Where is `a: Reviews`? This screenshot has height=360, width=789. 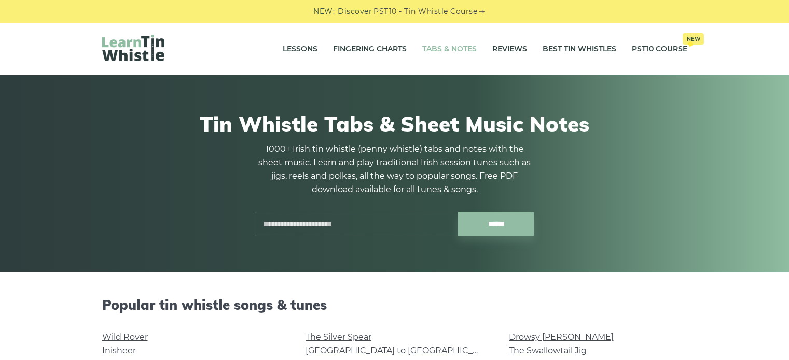
a: Reviews is located at coordinates (509, 49).